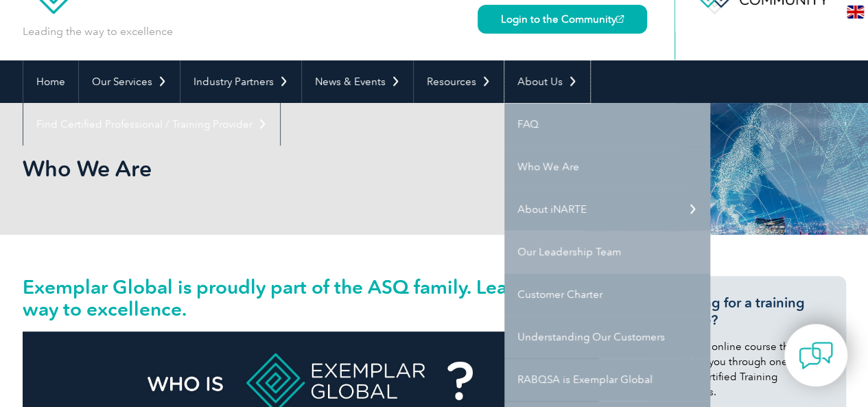  I want to click on a: FAQ, so click(608, 124).